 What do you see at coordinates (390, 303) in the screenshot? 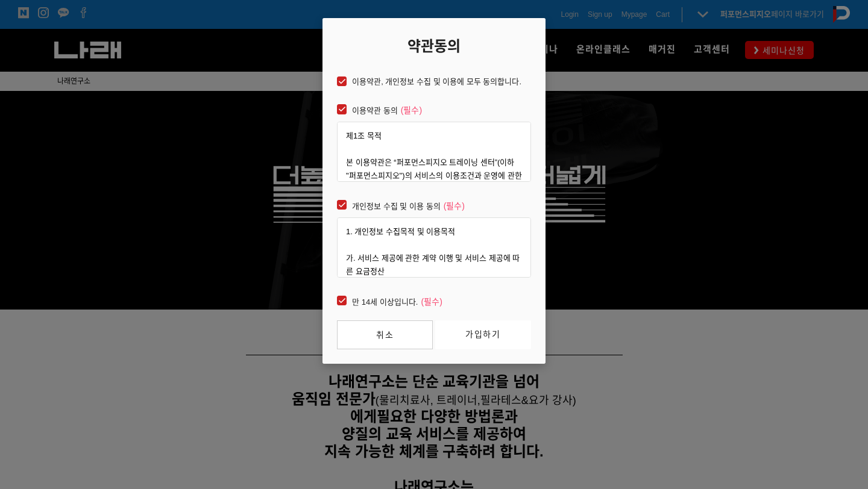
I see `span: 만 14세 이상입니다.` at bounding box center [390, 303].